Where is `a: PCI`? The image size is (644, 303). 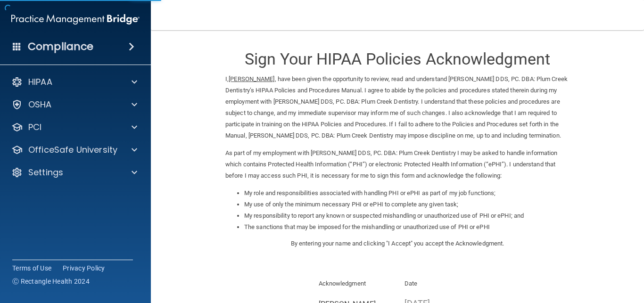
a: PCI is located at coordinates (74, 127).